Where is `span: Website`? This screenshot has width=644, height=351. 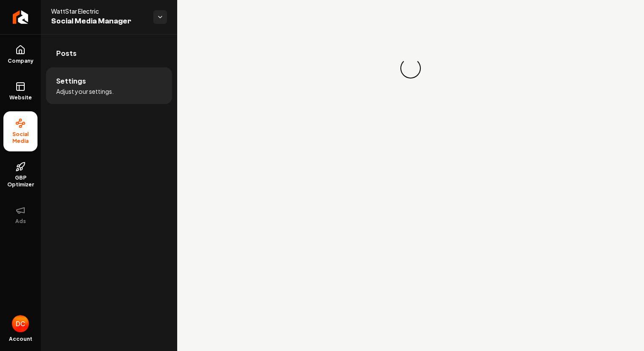 span: Website is located at coordinates (20, 97).